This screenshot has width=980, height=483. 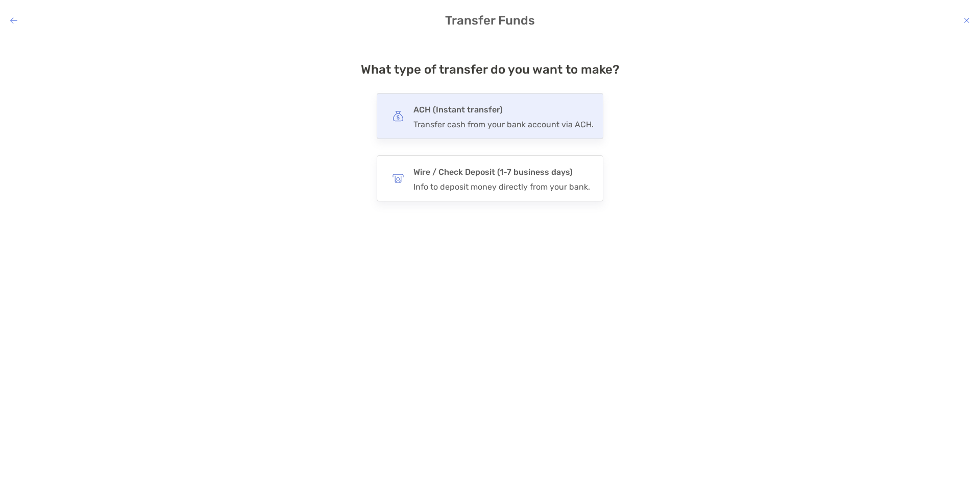 I want to click on h4: Wire / Check Deposit (1-7 business days), so click(x=502, y=172).